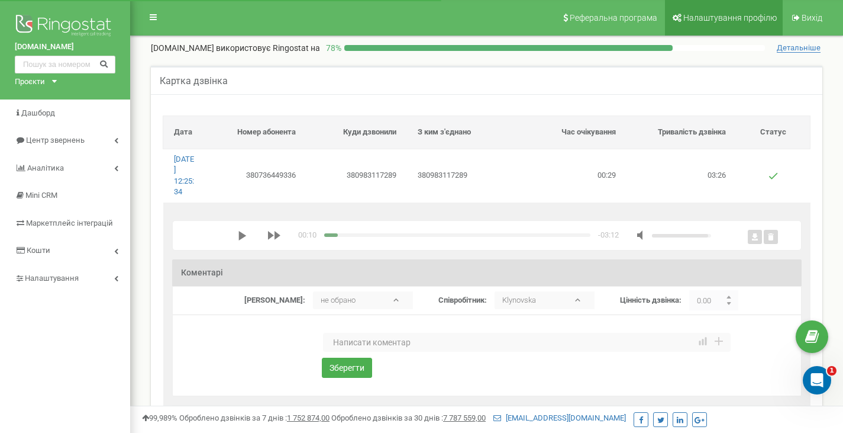 The image size is (843, 433). I want to click on u: 7 787 559,00, so click(465, 417).